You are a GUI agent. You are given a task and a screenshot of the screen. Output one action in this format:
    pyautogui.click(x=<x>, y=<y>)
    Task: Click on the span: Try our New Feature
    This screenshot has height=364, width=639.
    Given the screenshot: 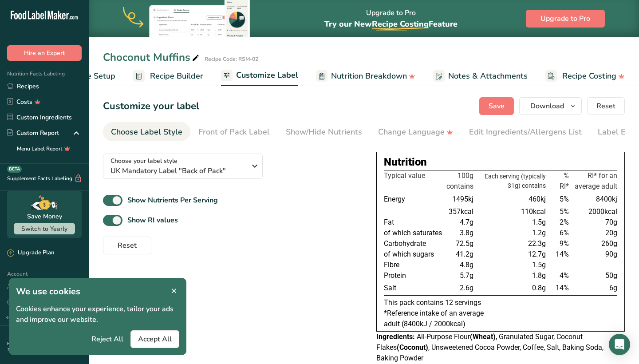 What is the action you would take?
    pyautogui.click(x=391, y=24)
    